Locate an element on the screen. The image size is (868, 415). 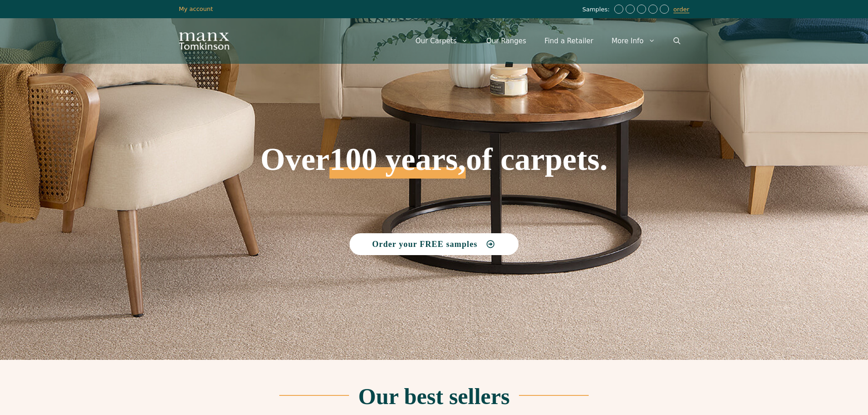
a: Order your FREE samples is located at coordinates (434, 244).